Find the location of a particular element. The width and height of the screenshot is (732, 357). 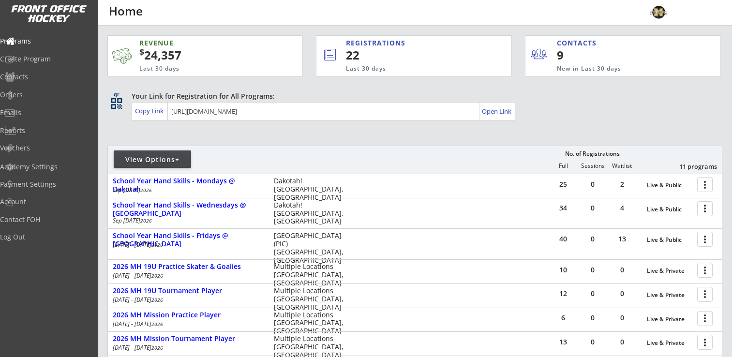

div: 12 is located at coordinates (563, 294).